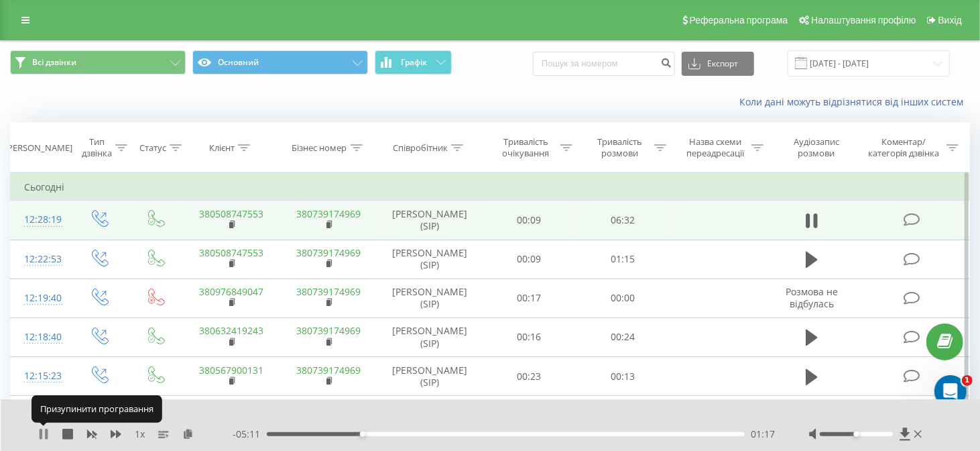 This screenshot has height=451, width=980. I want to click on div: Тривалість очікування, so click(526, 148).